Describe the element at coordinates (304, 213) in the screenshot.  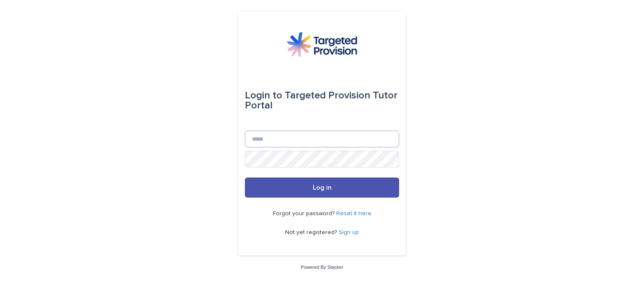
I see `span: Forgot your password?` at that location.